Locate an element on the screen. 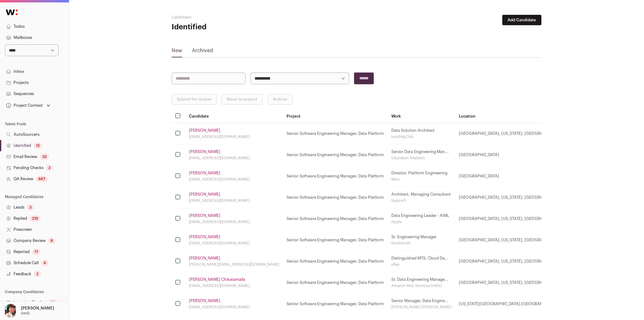 This screenshot has width=644, height=320. div: 33 is located at coordinates (44, 157).